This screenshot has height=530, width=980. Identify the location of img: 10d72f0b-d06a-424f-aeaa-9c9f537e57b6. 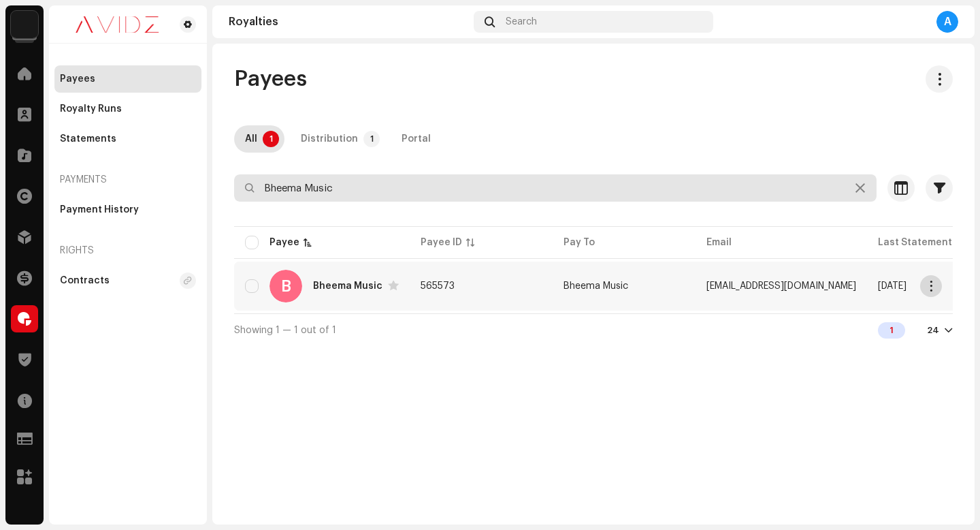
(24, 24).